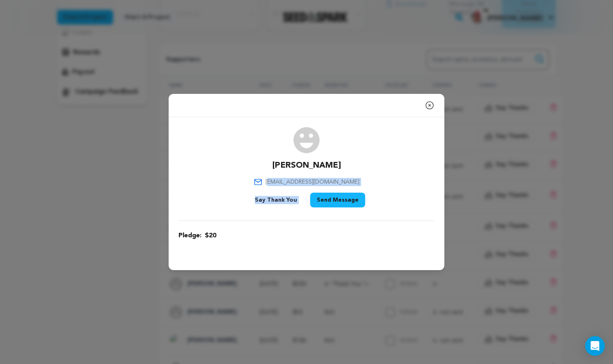 The image size is (613, 364). I want to click on span: $20, so click(210, 236).